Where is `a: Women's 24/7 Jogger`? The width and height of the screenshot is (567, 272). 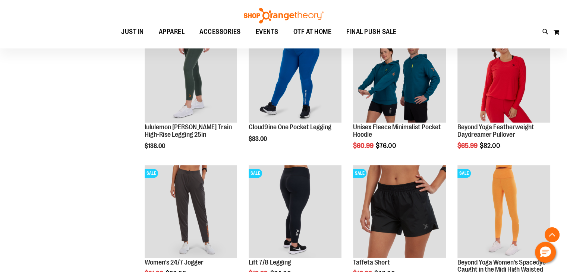
a: Women's 24/7 Jogger is located at coordinates (174, 262).